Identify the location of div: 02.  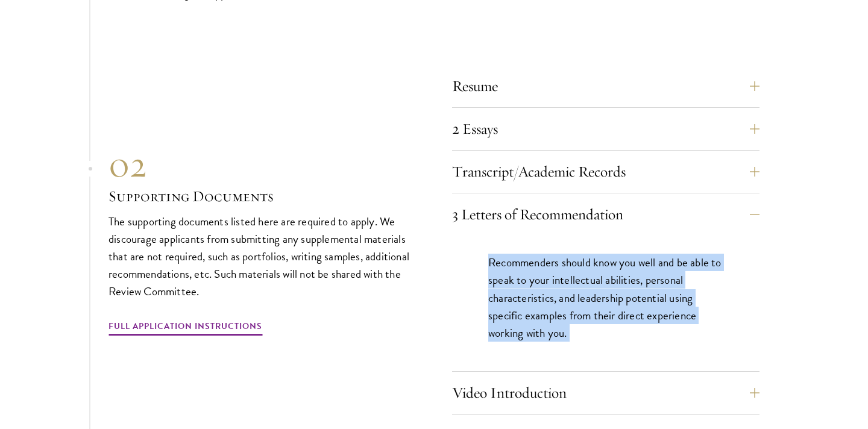
(262, 165).